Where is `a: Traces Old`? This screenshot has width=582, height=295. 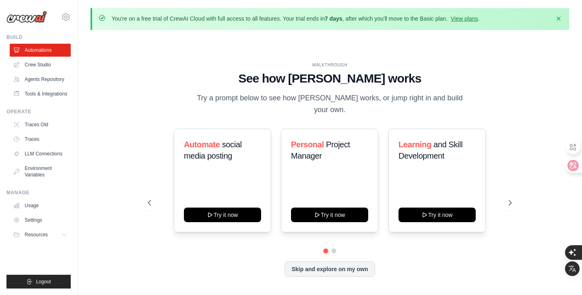 a: Traces Old is located at coordinates (40, 125).